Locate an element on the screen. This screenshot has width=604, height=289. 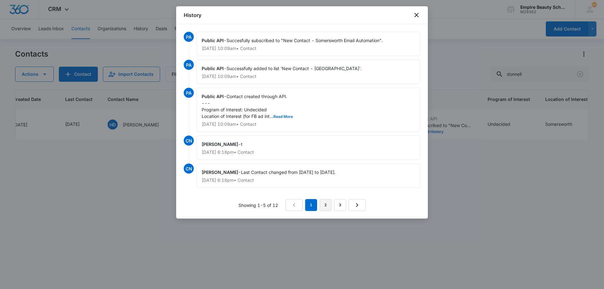
nav: Pagination is located at coordinates (326, 205).